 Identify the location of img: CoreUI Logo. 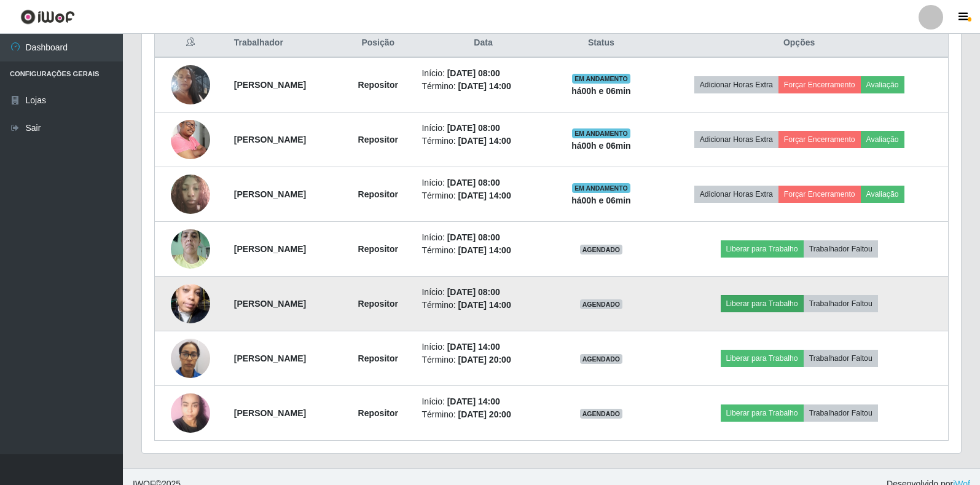
(47, 17).